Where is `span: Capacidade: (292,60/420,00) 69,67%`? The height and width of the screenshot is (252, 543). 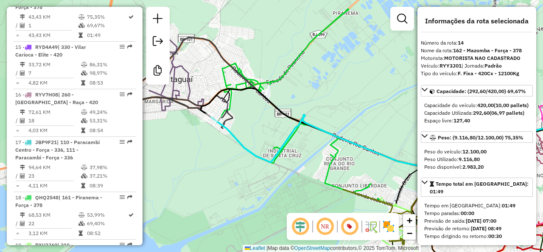
span: Capacidade: (292,60/420,00) 69,67% is located at coordinates (481, 91).